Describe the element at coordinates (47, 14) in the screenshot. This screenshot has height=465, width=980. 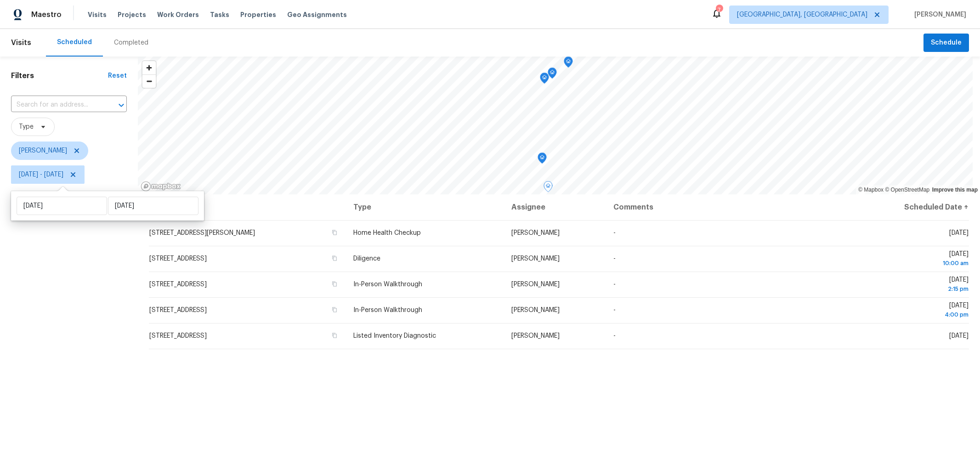
I see `span: Maestro` at that location.